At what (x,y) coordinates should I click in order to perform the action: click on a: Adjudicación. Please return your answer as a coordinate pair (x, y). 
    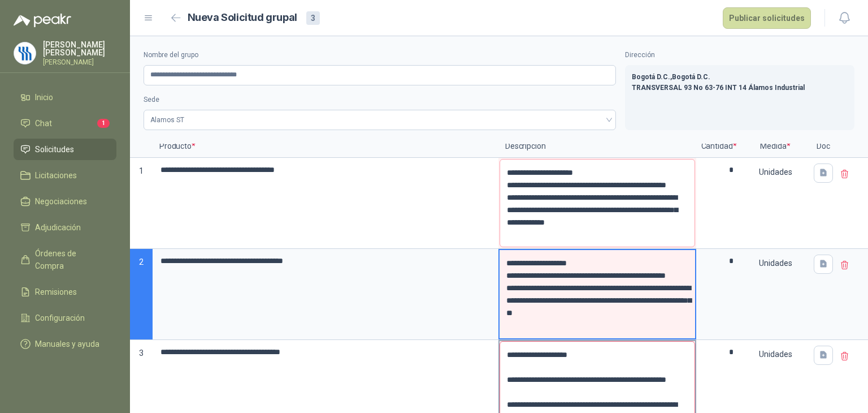
    Looking at the image, I should click on (65, 227).